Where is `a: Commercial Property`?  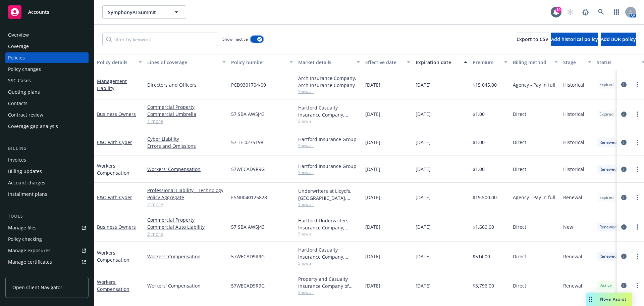 a: Commercial Property is located at coordinates (187, 220).